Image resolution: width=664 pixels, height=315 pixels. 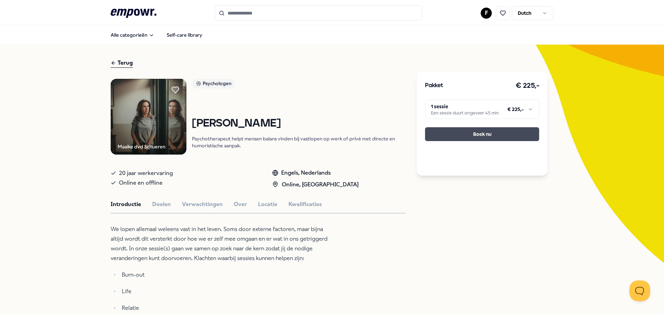 What do you see at coordinates (223, 244) in the screenshot?
I see `p: We lopen allemaal weleens vast in het leven. Soms door externe factoren, maar bijna altijd wordt ...` at bounding box center [223, 244].